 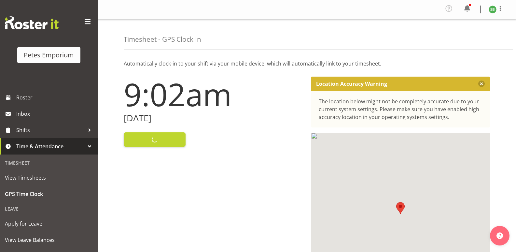 I want to click on span: Time & Attendance, so click(x=51, y=146).